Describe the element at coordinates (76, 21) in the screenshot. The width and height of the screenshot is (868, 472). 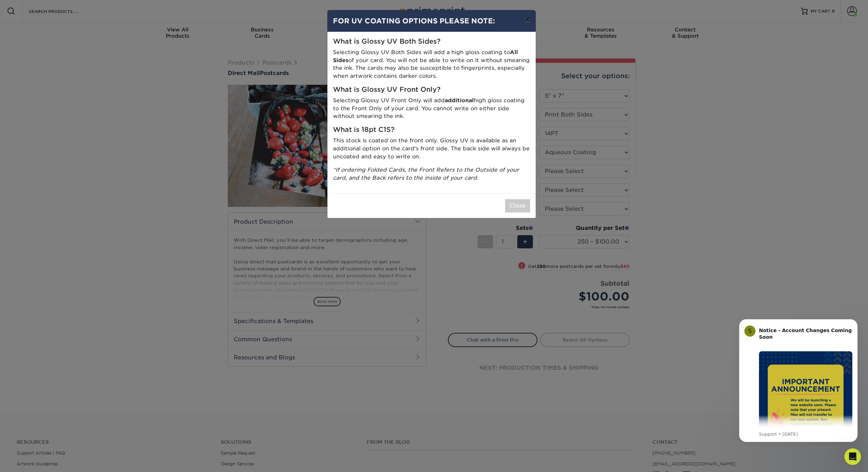
I see `b: Notice - Account Changes Coming Soon` at that location.